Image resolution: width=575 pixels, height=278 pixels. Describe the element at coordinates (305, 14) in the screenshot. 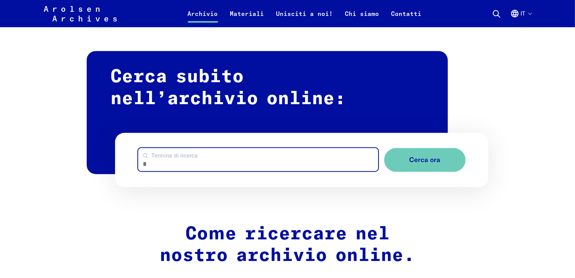

I see `nav: Primaria` at that location.